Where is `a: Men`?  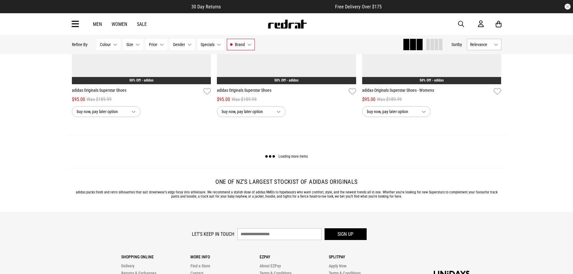
a: Men is located at coordinates (98, 24).